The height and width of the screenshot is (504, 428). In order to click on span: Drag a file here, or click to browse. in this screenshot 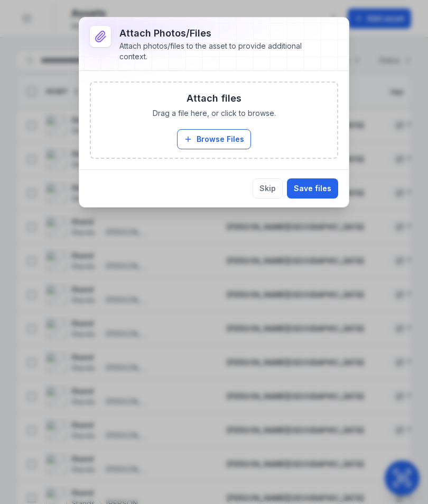, I will do `click(214, 113)`.